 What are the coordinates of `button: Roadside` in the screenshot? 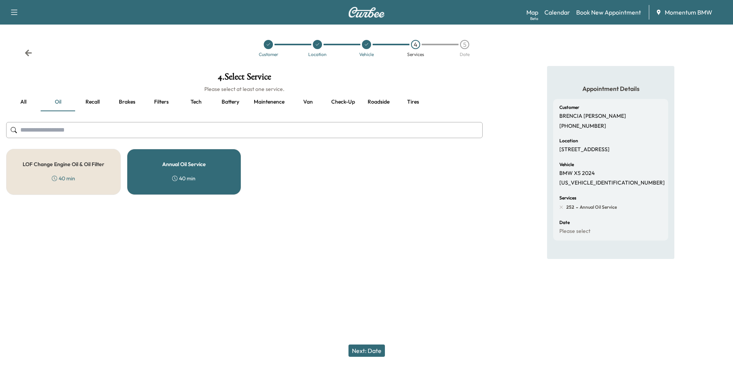 It's located at (378, 102).